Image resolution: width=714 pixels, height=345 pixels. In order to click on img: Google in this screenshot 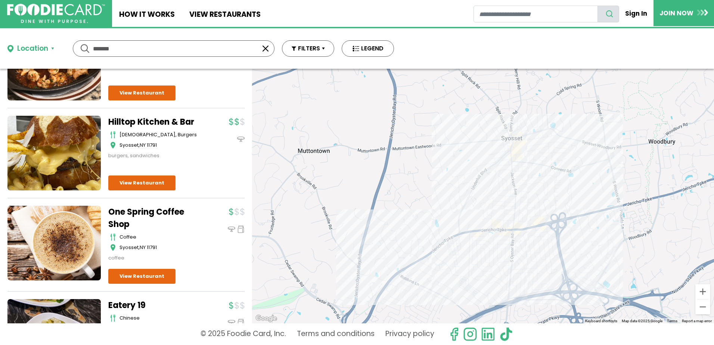, I will do `click(266, 319)`.